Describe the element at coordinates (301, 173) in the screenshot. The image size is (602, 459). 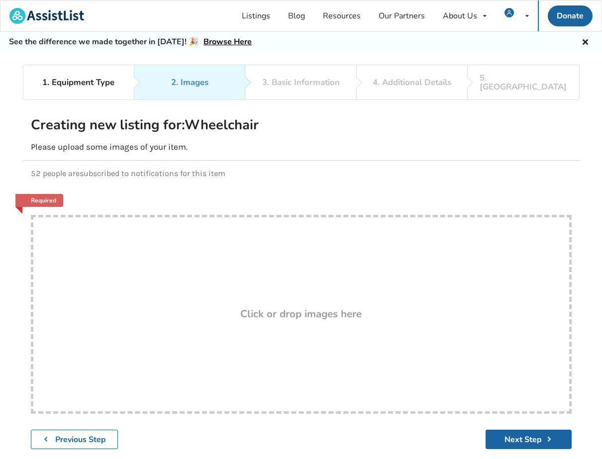
I see `p: 52 people are subscribed to notifications for this item` at that location.